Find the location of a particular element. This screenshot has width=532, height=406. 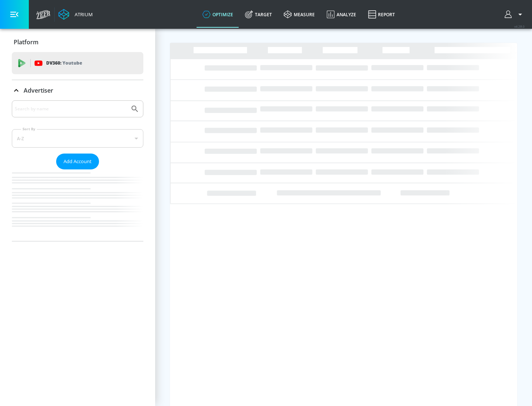

button: Add Account is located at coordinates (78, 161).